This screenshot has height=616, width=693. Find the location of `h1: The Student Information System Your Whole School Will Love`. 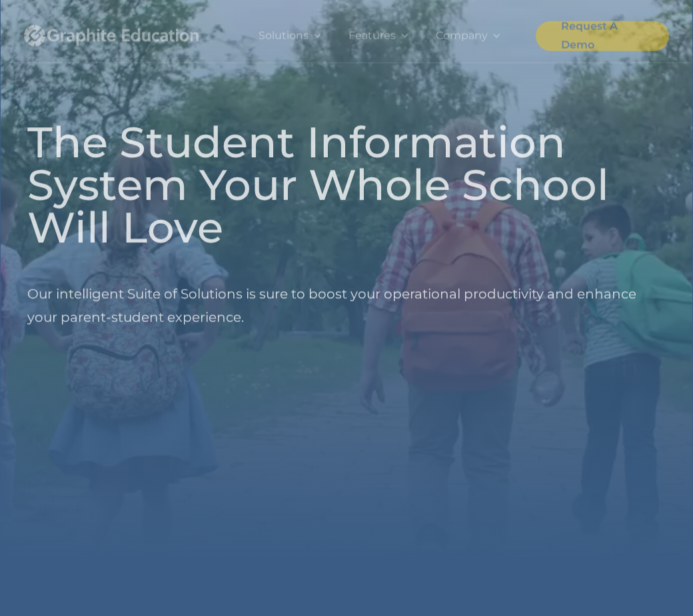

h1: The Student Information System Your Whole School Will Love is located at coordinates (346, 184).